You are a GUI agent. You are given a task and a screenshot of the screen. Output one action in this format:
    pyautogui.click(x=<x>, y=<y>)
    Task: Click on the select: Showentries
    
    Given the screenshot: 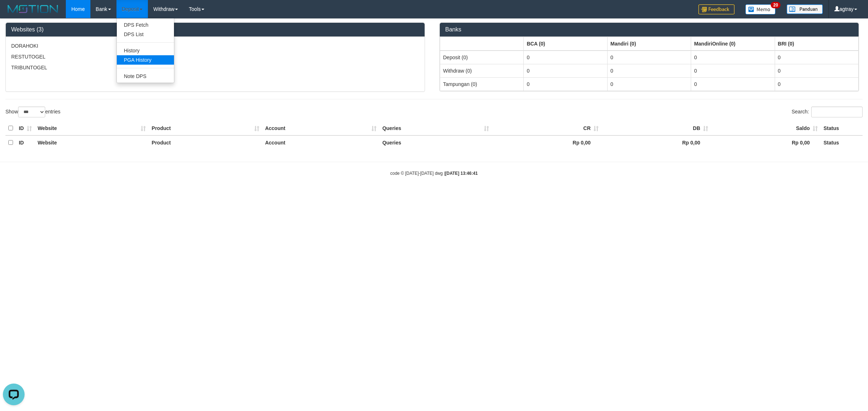 What is the action you would take?
    pyautogui.click(x=32, y=112)
    